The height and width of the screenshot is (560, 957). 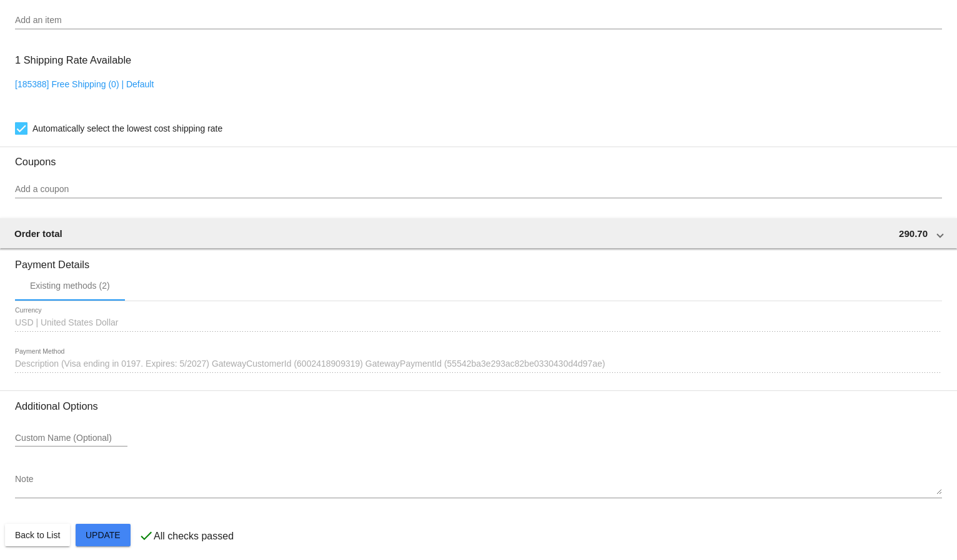 I want to click on input: Add a coupon, so click(x=478, y=190).